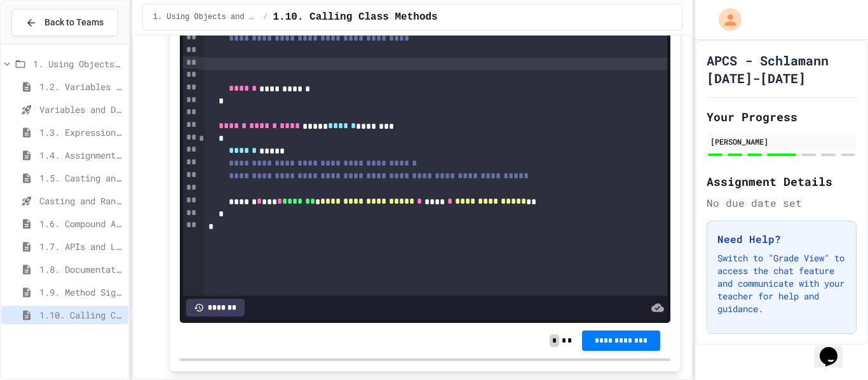 This screenshot has width=868, height=380. I want to click on h3: Need Help?, so click(782, 240).